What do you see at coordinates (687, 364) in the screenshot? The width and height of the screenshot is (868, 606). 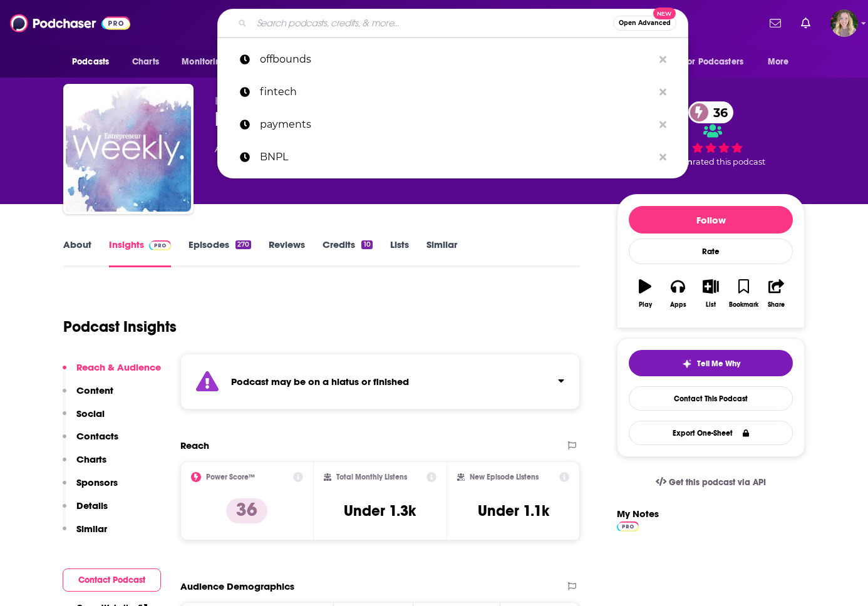 I see `img: tell me why sparkle` at bounding box center [687, 364].